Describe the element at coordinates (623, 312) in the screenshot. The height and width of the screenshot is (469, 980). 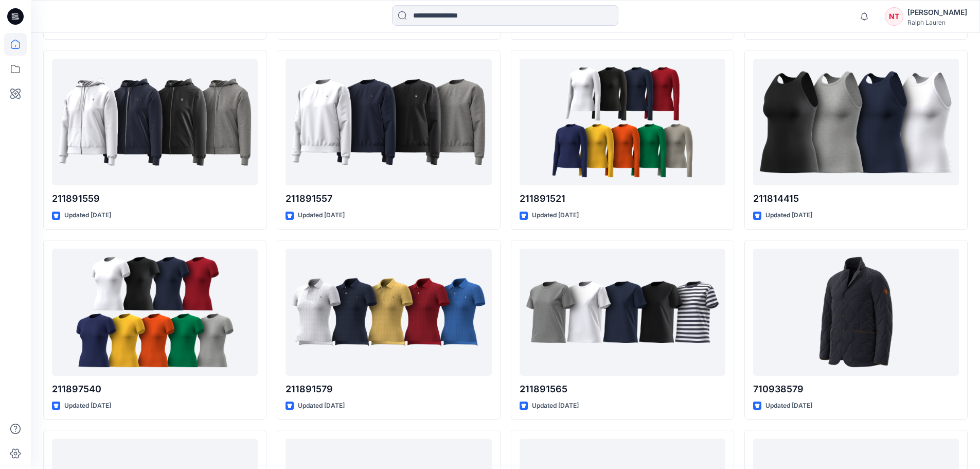
I see `a: 211891565` at that location.